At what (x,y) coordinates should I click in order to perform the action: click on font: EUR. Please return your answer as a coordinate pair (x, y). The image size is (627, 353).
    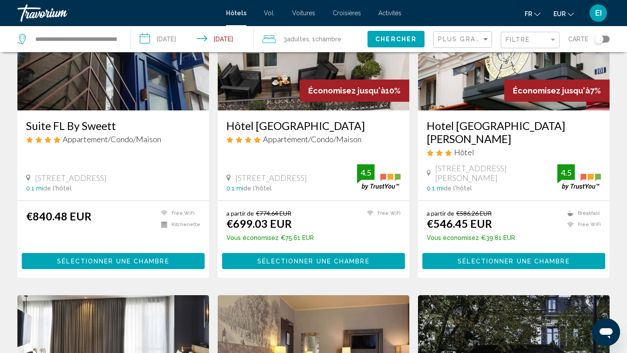
    Looking at the image, I should click on (559, 14).